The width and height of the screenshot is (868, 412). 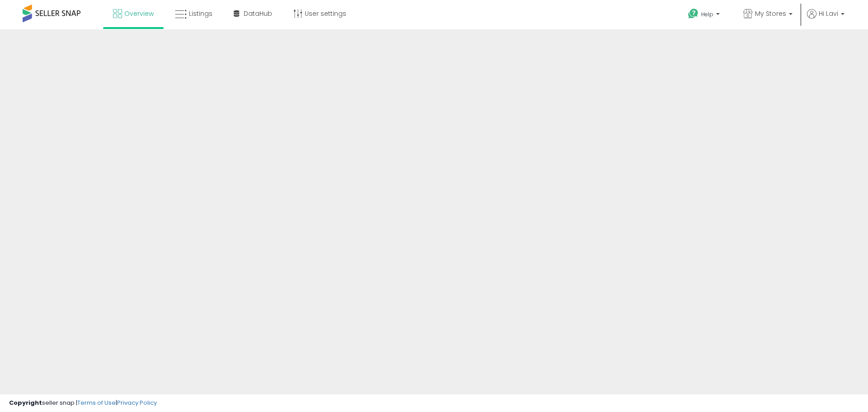 I want to click on span: My Stores, so click(x=770, y=14).